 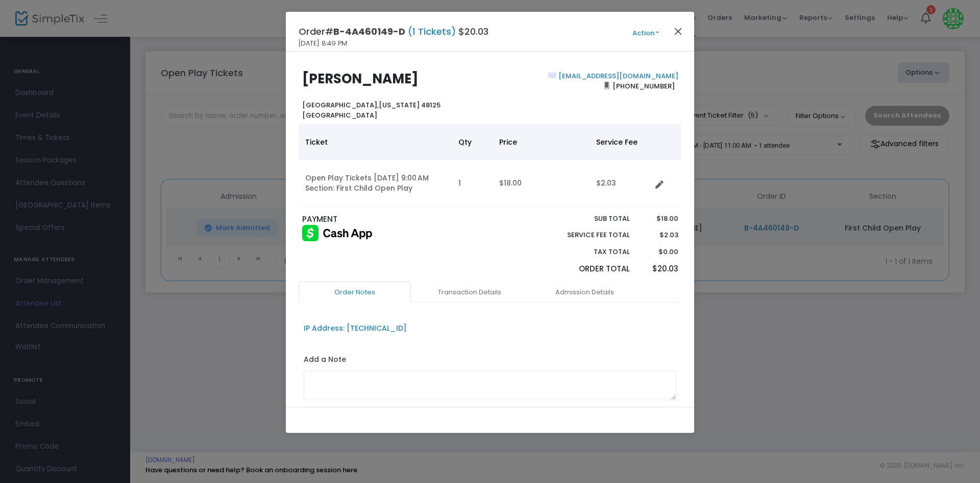 I want to click on a: Order Notes, so click(x=355, y=292).